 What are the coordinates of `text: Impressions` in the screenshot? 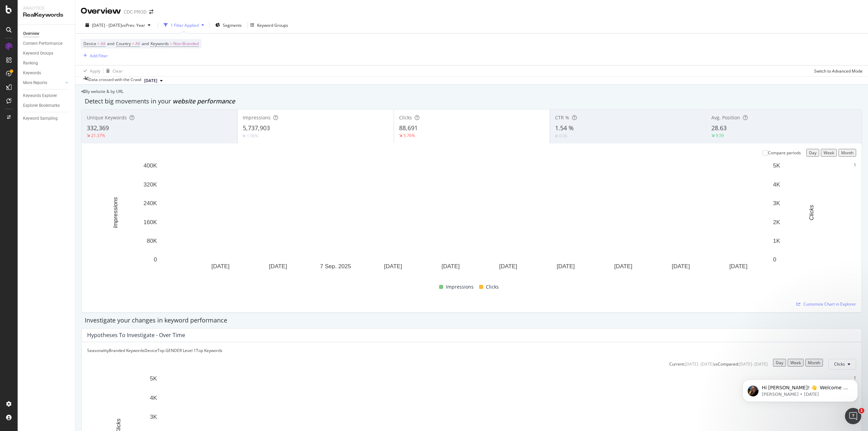 It's located at (115, 213).